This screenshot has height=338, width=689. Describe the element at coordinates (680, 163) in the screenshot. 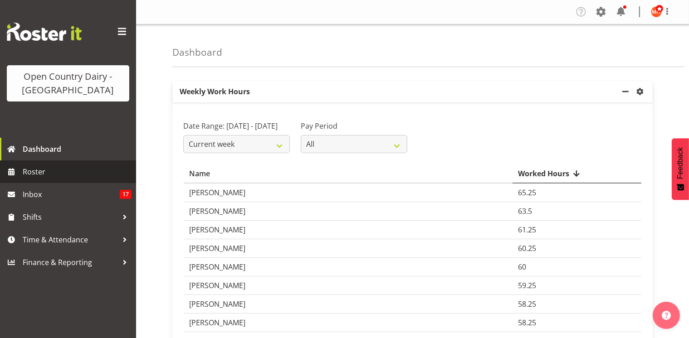

I see `span: Feedback` at that location.